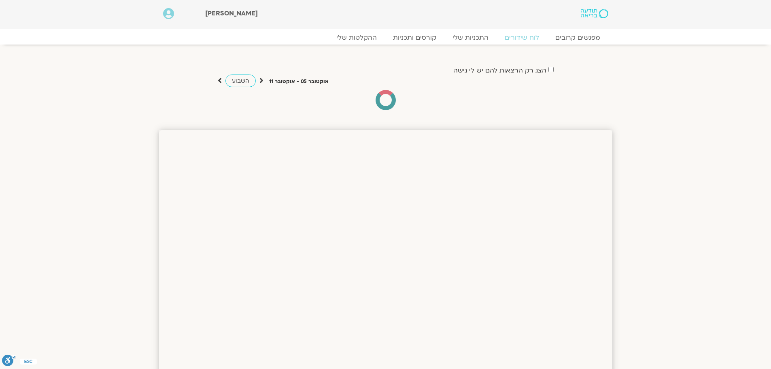 This screenshot has width=771, height=369. What do you see at coordinates (522, 38) in the screenshot?
I see `a: לוח שידורים` at bounding box center [522, 38].